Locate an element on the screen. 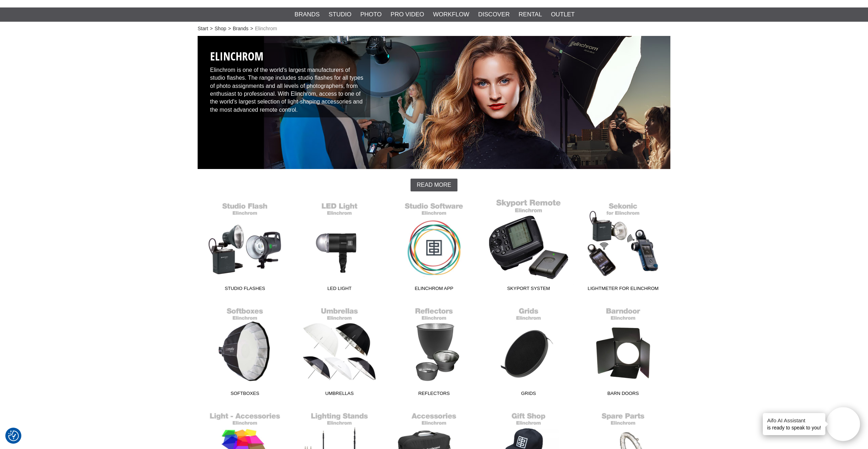 The width and height of the screenshot is (868, 449). a: Rental is located at coordinates (530, 15).